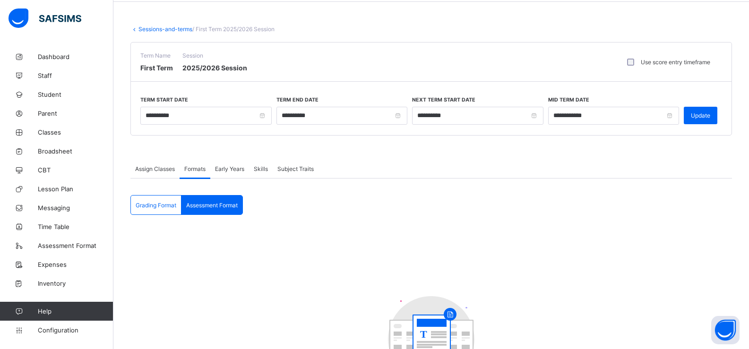 Image resolution: width=749 pixels, height=349 pixels. What do you see at coordinates (444, 100) in the screenshot?
I see `label: Next Term Start Date` at bounding box center [444, 100].